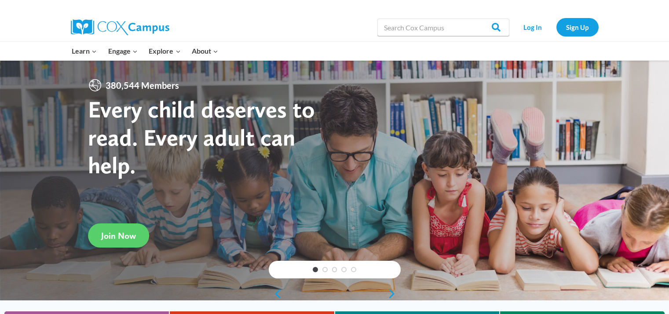  Describe the element at coordinates (142, 85) in the screenshot. I see `span: 380,544 Members` at that location.